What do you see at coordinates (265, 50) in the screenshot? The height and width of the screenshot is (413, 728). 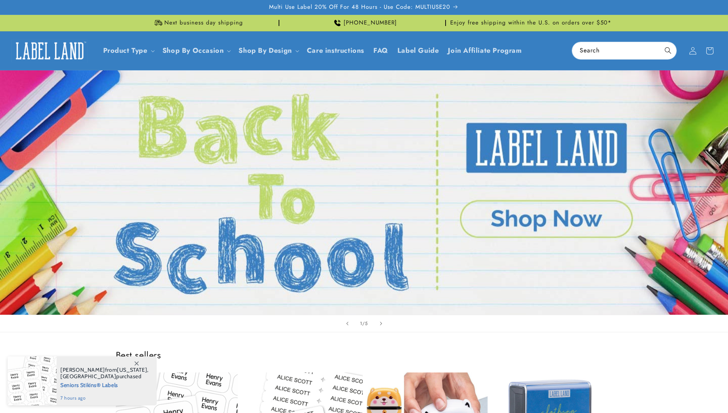 I see `a: Shop By Design` at bounding box center [265, 50].